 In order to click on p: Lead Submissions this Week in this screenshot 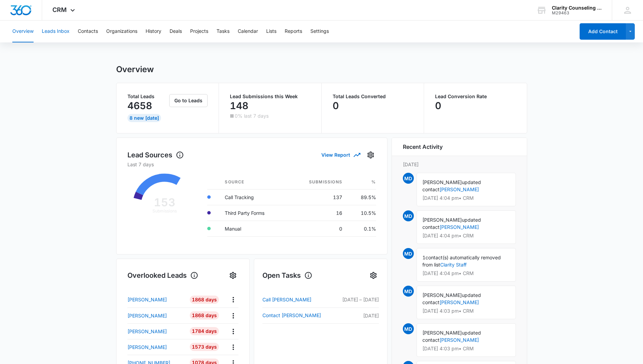, I will do `click(270, 96)`.